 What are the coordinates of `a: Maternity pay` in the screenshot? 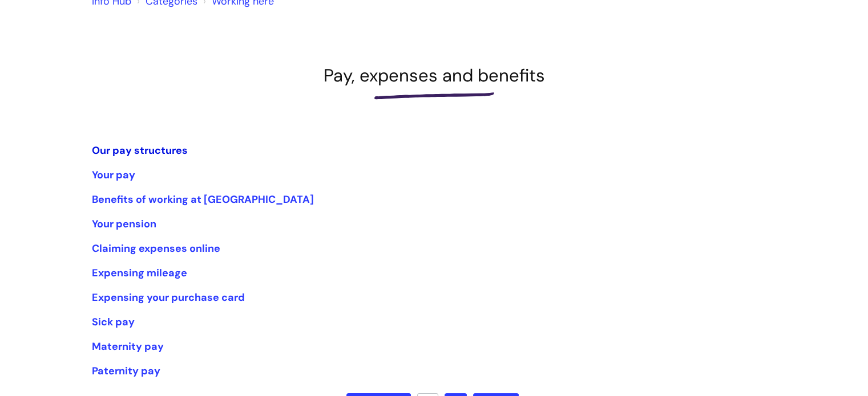 It's located at (128, 347).